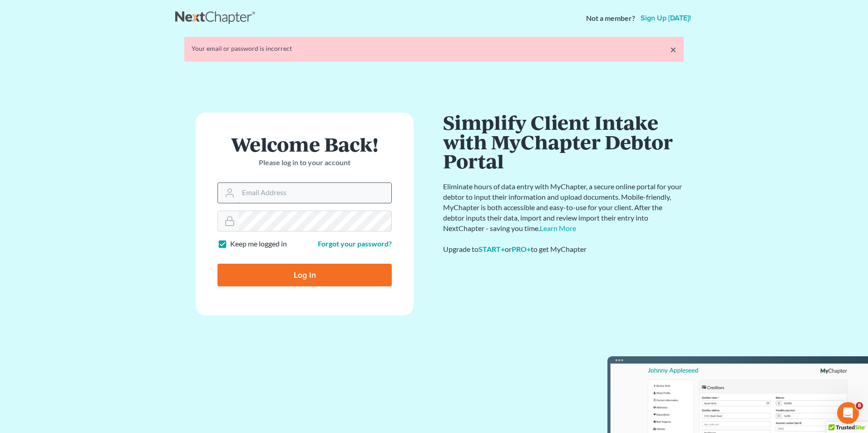 The image size is (868, 433). What do you see at coordinates (563, 141) in the screenshot?
I see `h1: Simplify Client Intake with MyChapter Debtor Portal` at bounding box center [563, 141].